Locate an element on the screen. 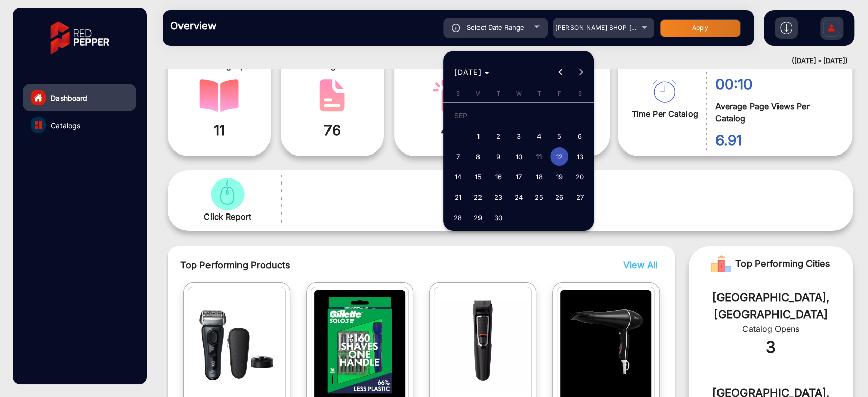  button: September 30, 2025 is located at coordinates (498, 218).